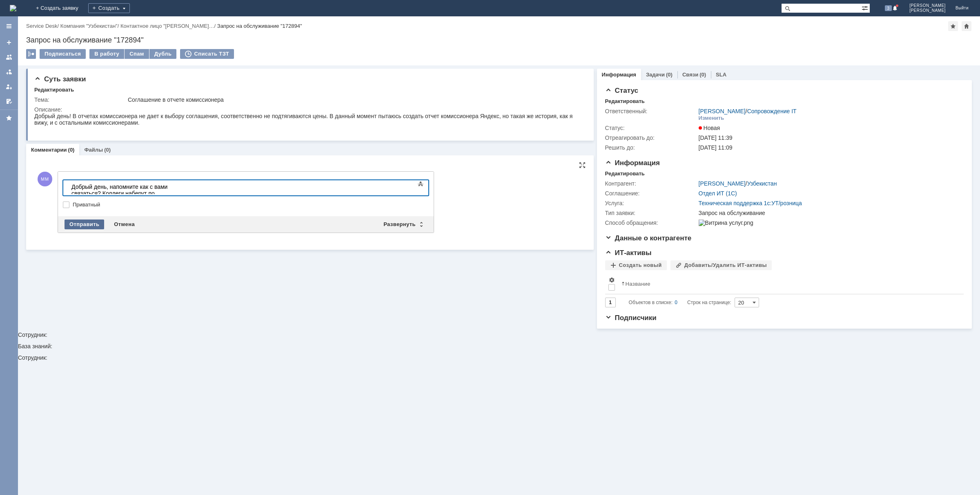 The height and width of the screenshot is (495, 980). What do you see at coordinates (60, 79) in the screenshot?
I see `span: Суть заявки` at bounding box center [60, 79].